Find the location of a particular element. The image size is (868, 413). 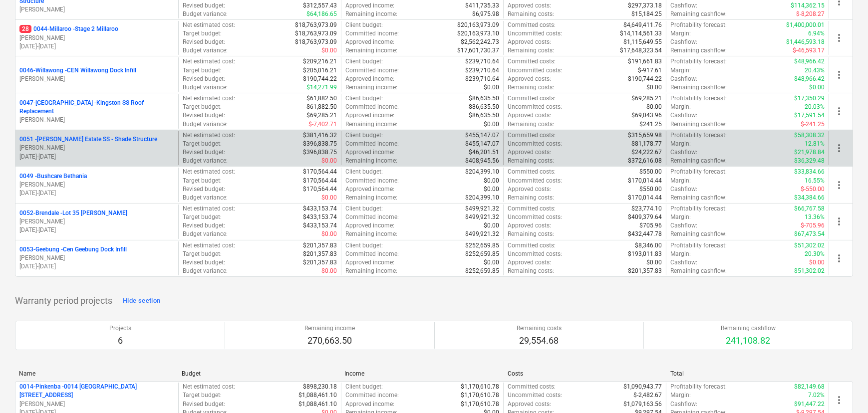

p: $58,308.32 is located at coordinates (809, 135).